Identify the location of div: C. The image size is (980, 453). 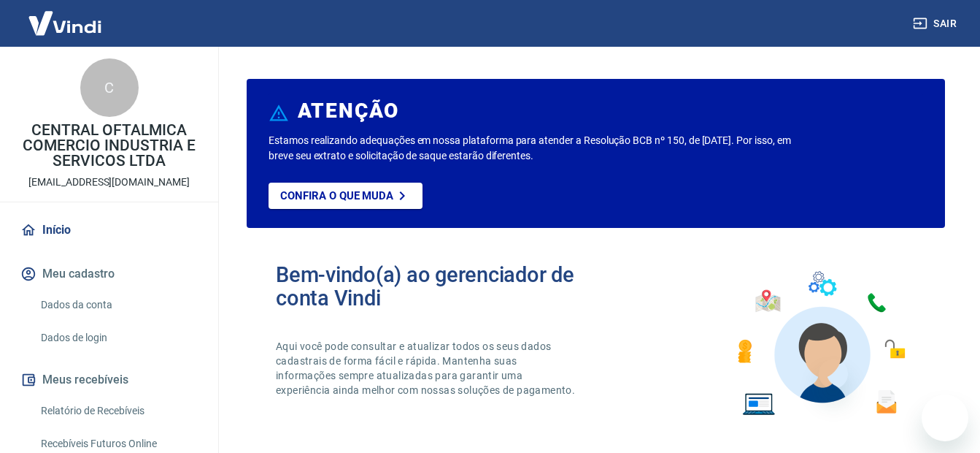
(109, 88).